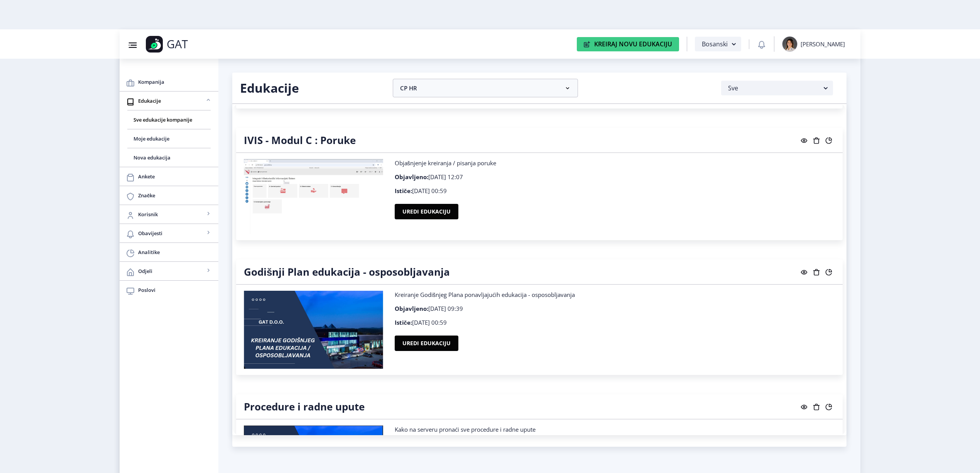 The width and height of the screenshot is (980, 473). I want to click on a: GAT, so click(191, 44).